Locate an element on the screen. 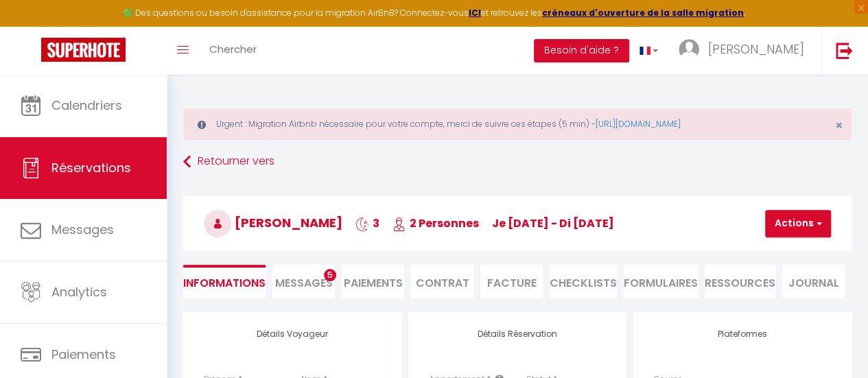 The width and height of the screenshot is (868, 378). img: Super Booking is located at coordinates (83, 49).